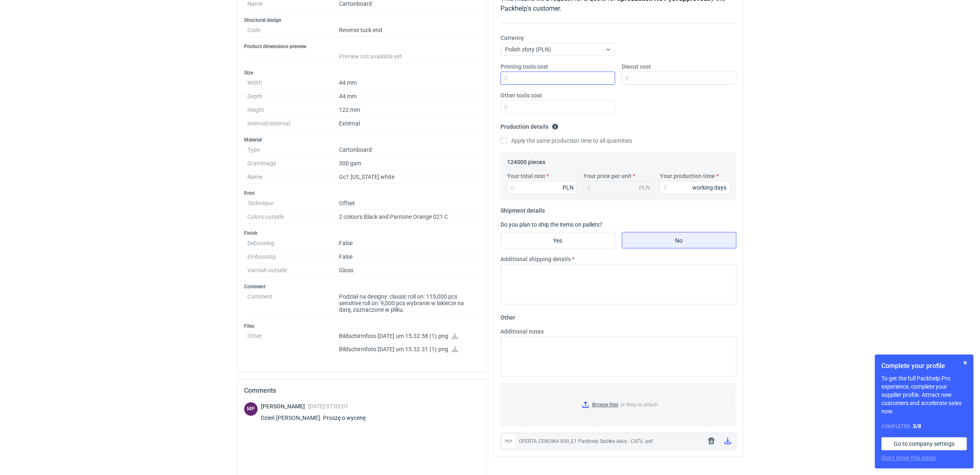 The image size is (980, 475). I want to click on legend: Shipment details, so click(523, 209).